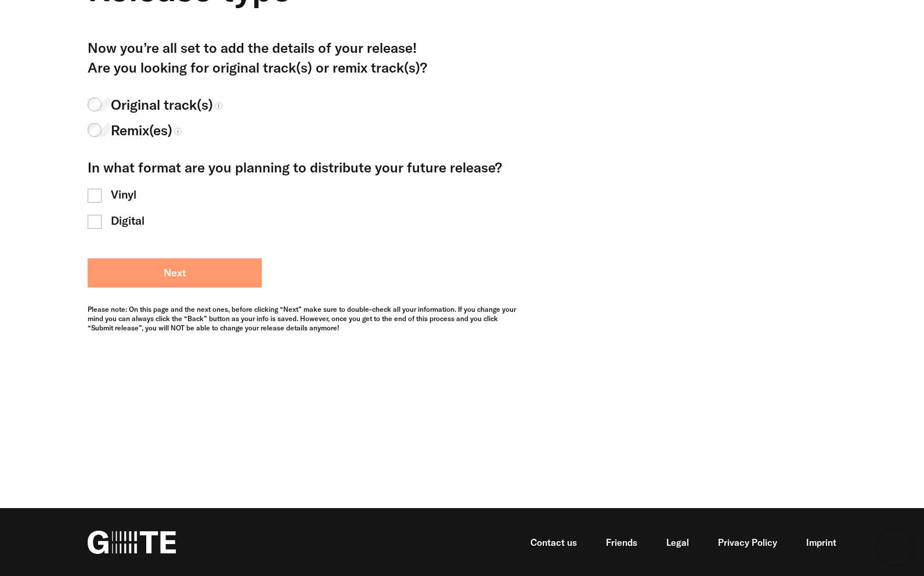 The image size is (924, 576). What do you see at coordinates (302, 58) in the screenshot?
I see `h4: Now you’re all set to add the details of your release! Are you looking for original track(s) or r...` at bounding box center [302, 58].